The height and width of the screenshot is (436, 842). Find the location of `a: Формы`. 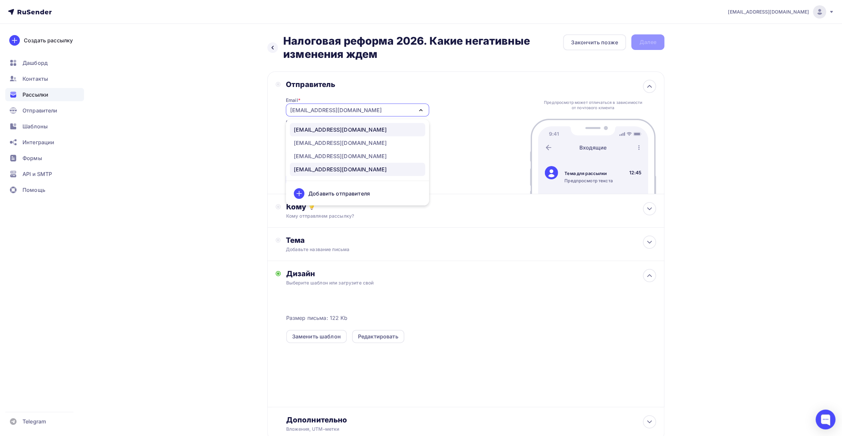

a: Формы is located at coordinates (45, 158).